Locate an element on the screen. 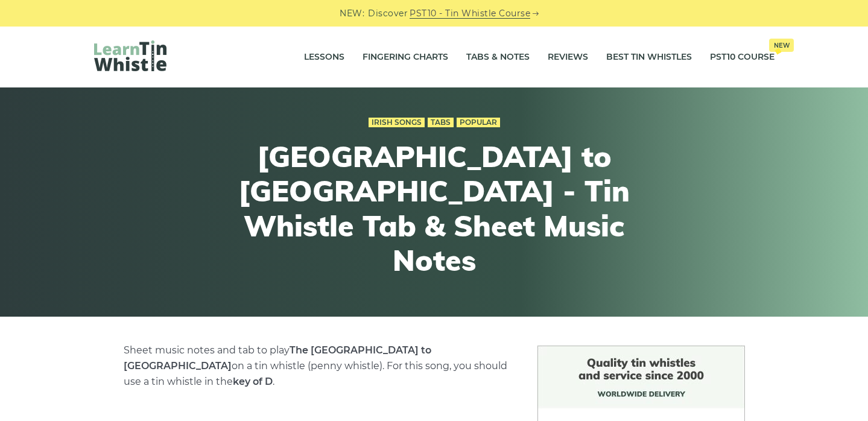 The height and width of the screenshot is (421, 868). a: Tabs & Notes is located at coordinates (498, 57).